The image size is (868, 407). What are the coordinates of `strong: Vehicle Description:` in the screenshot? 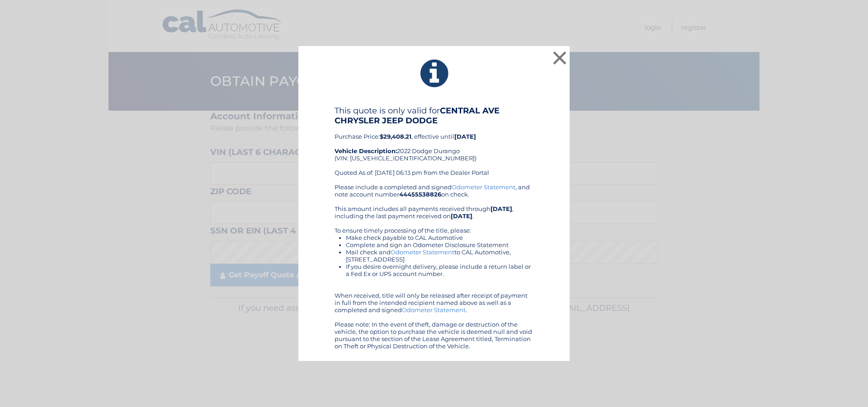 It's located at (366, 151).